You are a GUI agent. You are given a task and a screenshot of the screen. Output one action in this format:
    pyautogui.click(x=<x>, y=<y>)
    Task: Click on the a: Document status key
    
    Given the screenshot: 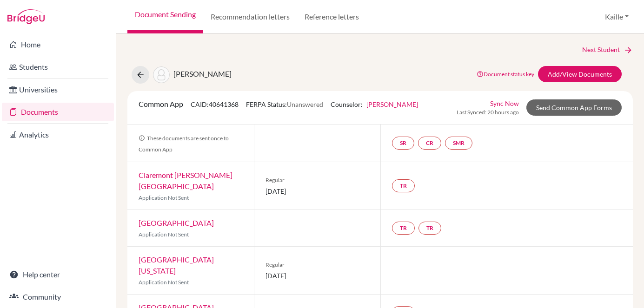 What is the action you would take?
    pyautogui.click(x=505, y=74)
    